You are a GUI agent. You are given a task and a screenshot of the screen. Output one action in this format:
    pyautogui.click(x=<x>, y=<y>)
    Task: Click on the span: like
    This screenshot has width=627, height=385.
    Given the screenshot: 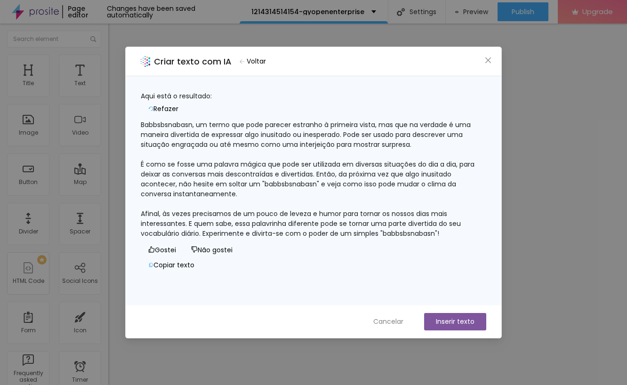 What is the action you would take?
    pyautogui.click(x=151, y=249)
    